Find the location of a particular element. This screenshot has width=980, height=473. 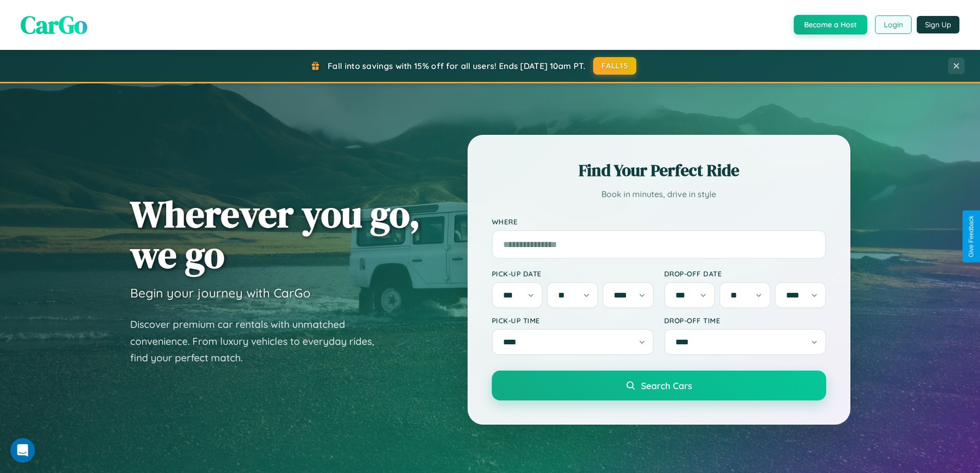

button: Search Cars is located at coordinates (659, 385).